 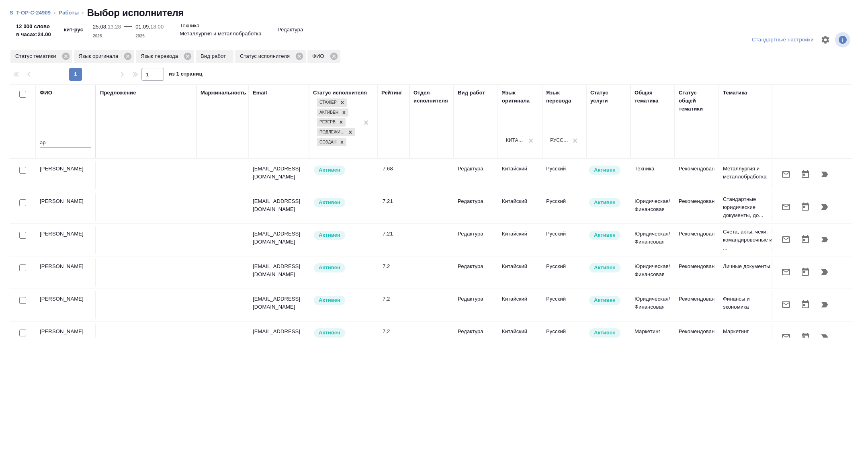 What do you see at coordinates (825, 40) in the screenshot?
I see `span: Настроить таблицу` at bounding box center [825, 40].